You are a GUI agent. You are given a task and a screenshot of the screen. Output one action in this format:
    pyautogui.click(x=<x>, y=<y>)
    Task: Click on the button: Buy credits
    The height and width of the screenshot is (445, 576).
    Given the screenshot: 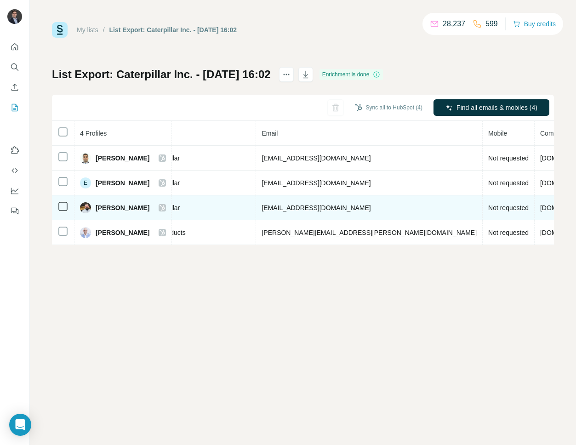 What is the action you would take?
    pyautogui.click(x=534, y=24)
    